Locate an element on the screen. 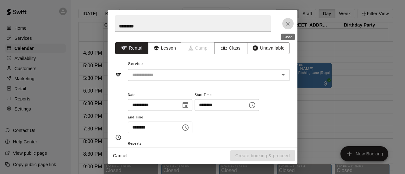 The image size is (405, 174). button: Choose date, selected date is Sep 19, 2025 is located at coordinates (185, 105).